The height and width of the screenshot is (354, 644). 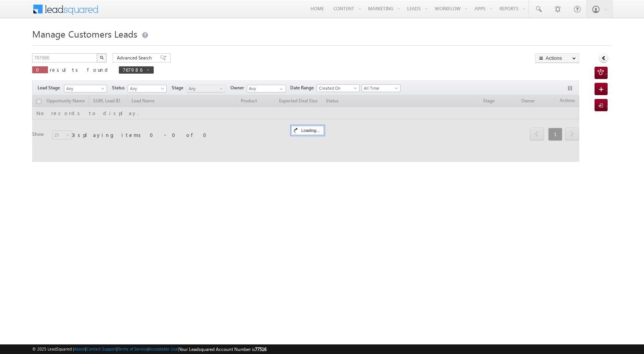 I want to click on span: 767986, so click(x=132, y=70).